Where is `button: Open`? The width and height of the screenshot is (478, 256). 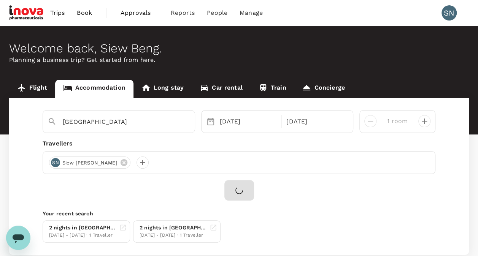 button: Open is located at coordinates (190, 122).